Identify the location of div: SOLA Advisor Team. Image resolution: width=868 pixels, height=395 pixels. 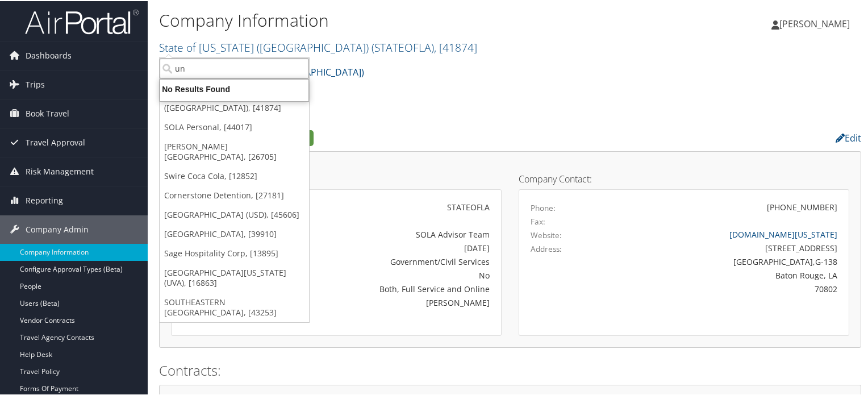
(390, 233).